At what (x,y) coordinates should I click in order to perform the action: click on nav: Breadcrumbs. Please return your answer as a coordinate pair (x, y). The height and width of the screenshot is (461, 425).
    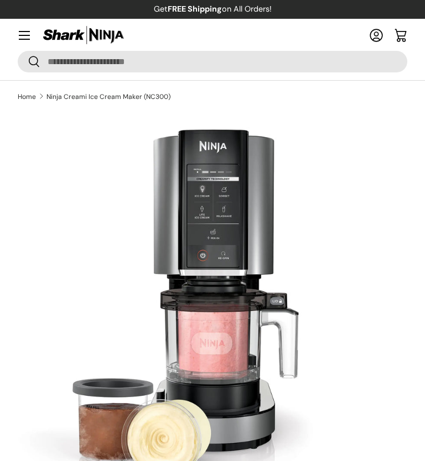
    Looking at the image, I should click on (212, 97).